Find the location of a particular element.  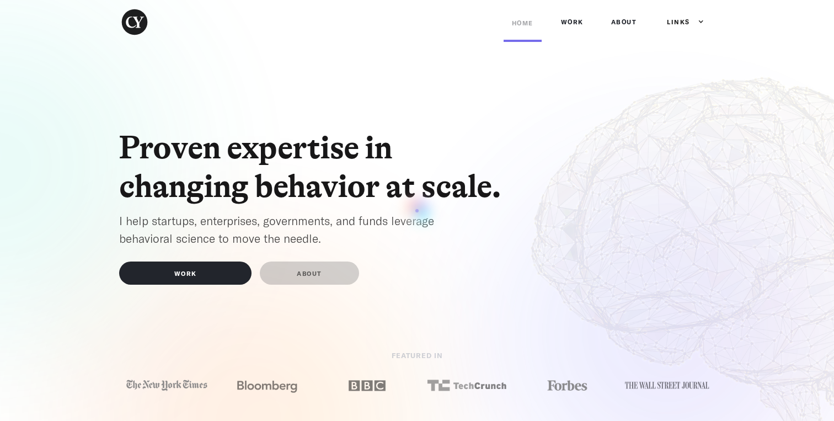

a: Work is located at coordinates (572, 22).